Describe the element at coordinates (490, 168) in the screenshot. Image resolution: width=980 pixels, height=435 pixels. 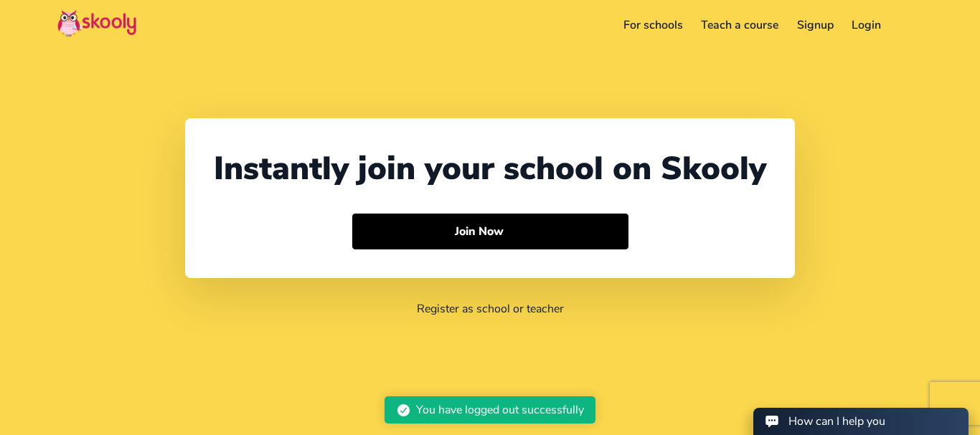
I see `div: Instantly join your school on Skooly` at that location.